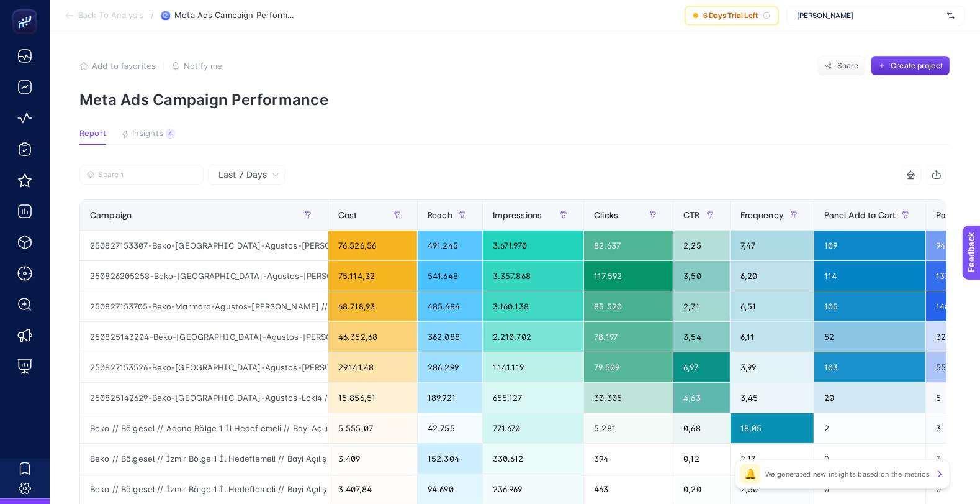 The image size is (980, 504). Describe the element at coordinates (772, 398) in the screenshot. I see `div: 3,45` at that location.